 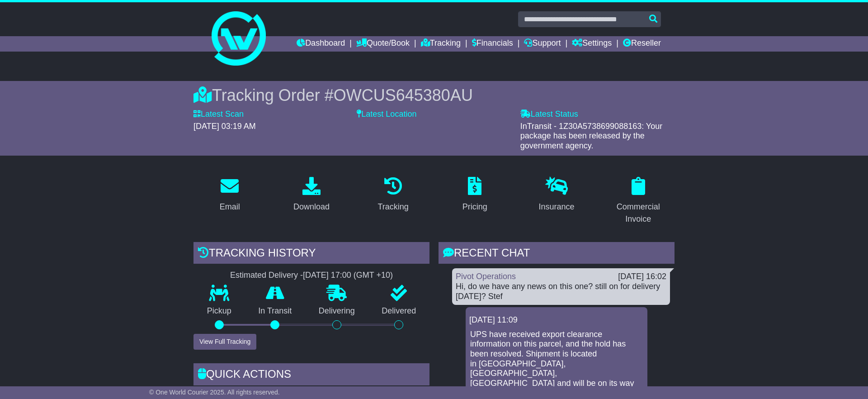 What do you see at coordinates (542, 44) in the screenshot?
I see `a: Support` at bounding box center [542, 44].